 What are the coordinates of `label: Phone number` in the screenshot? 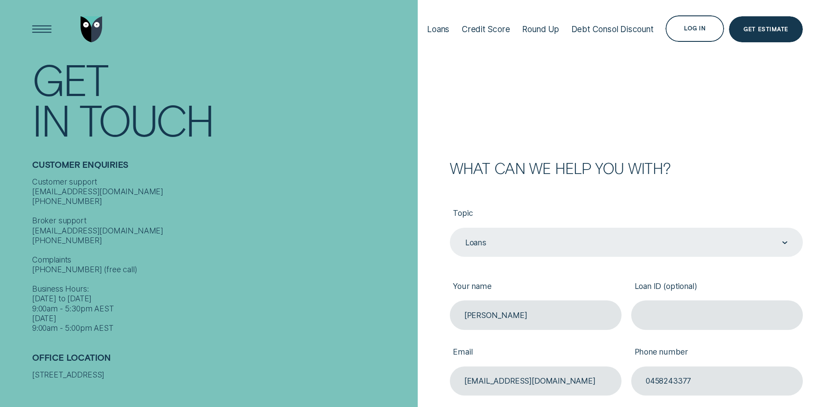 It's located at (717, 353).